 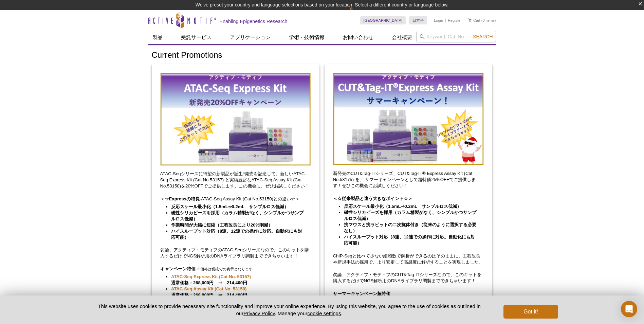 I want to click on img: Change Here, so click(x=358, y=13).